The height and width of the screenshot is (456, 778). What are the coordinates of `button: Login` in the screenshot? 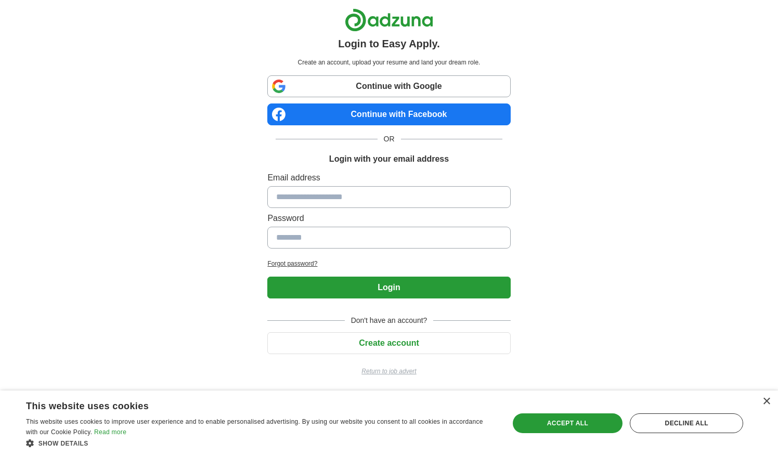 It's located at (388, 288).